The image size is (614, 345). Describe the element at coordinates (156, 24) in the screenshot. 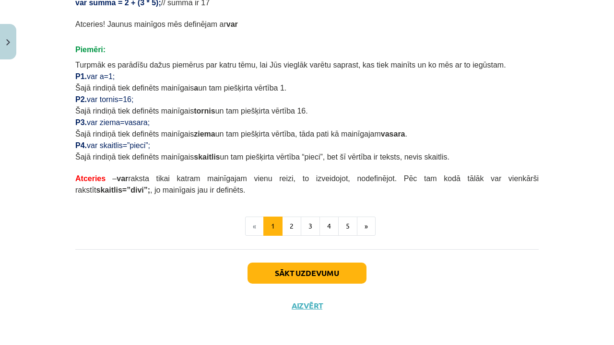

I see `span: Atceries! Jaunus mainīgos mēs definējam ar` at that location.